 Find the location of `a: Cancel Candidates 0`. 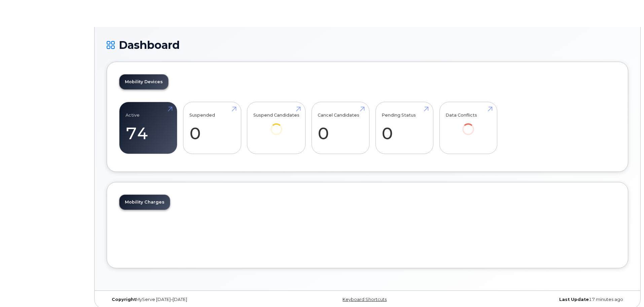

a: Cancel Candidates 0 is located at coordinates (340, 128).